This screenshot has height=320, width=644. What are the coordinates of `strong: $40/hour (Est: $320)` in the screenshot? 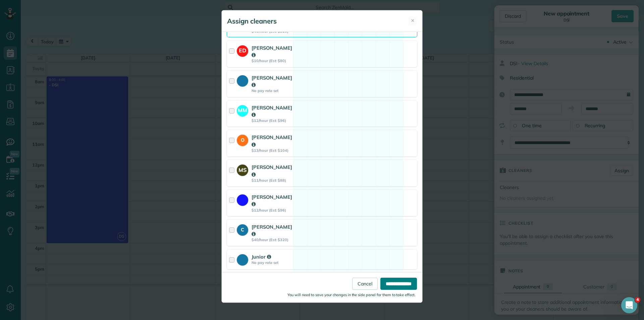 It's located at (271, 240).